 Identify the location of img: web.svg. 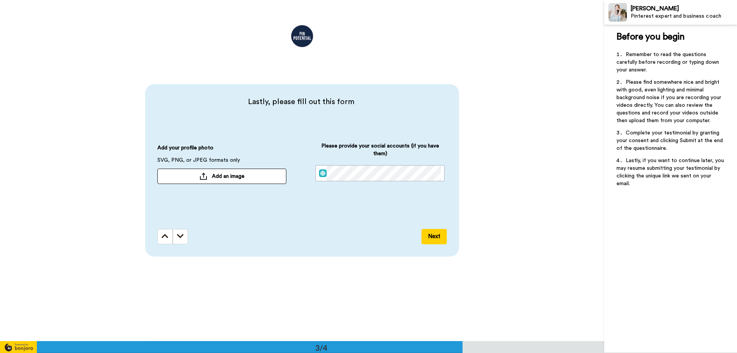
(323, 173).